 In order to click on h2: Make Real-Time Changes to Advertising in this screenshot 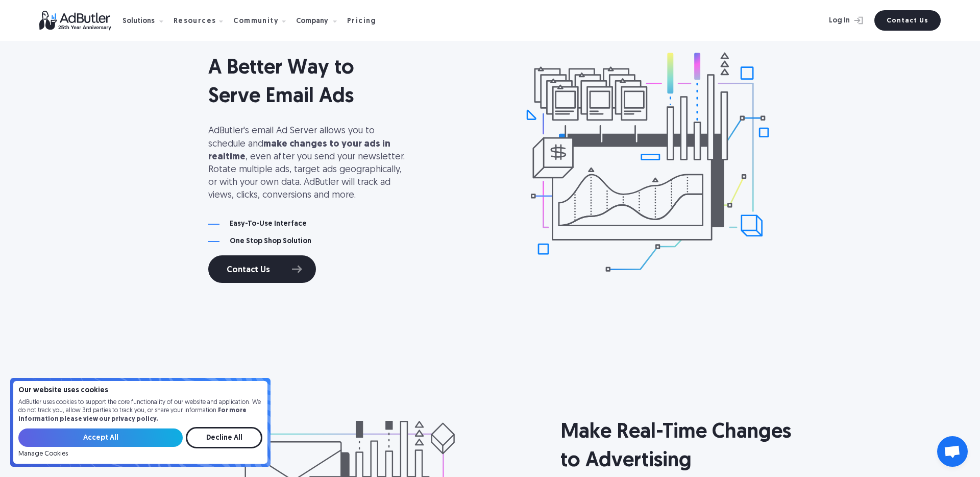, I will do `click(701, 447)`.